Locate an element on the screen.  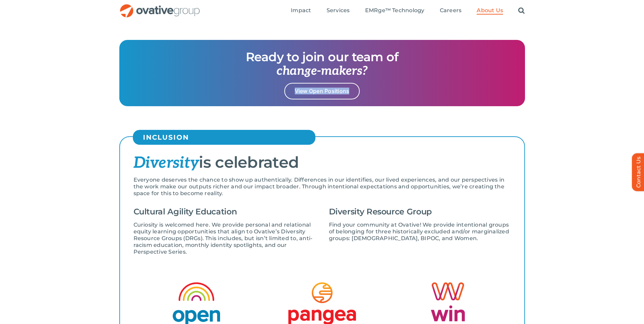
h4: Cultural Agility Education is located at coordinates (226, 212).